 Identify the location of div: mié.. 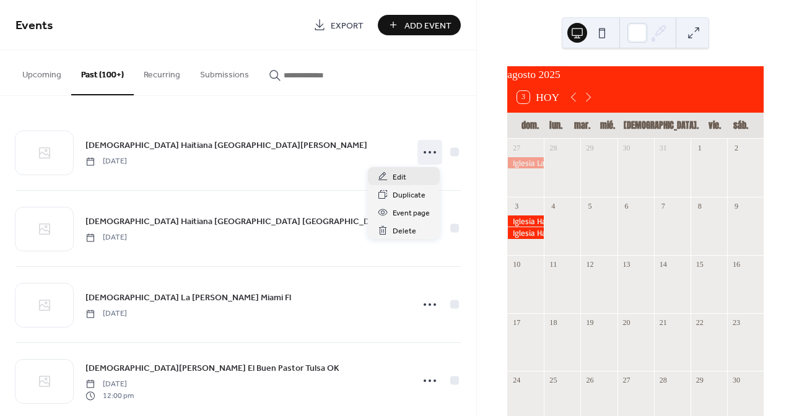
(608, 125).